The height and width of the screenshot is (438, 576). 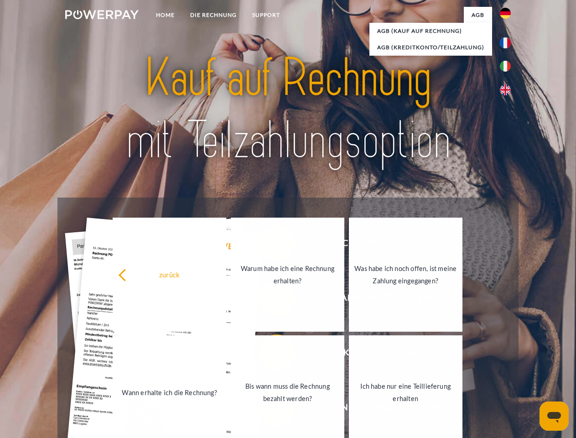 I want to click on a: agb, so click(x=478, y=15).